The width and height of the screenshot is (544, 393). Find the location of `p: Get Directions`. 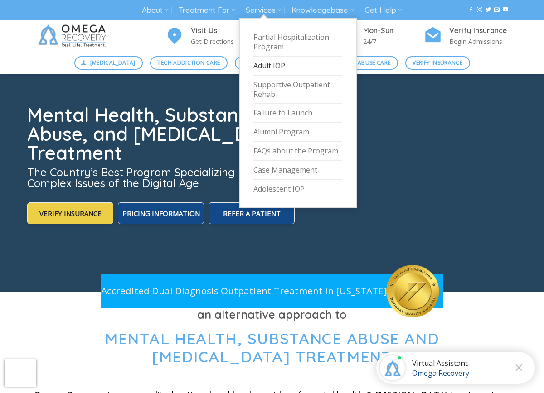

p: Get Directions is located at coordinates (221, 41).